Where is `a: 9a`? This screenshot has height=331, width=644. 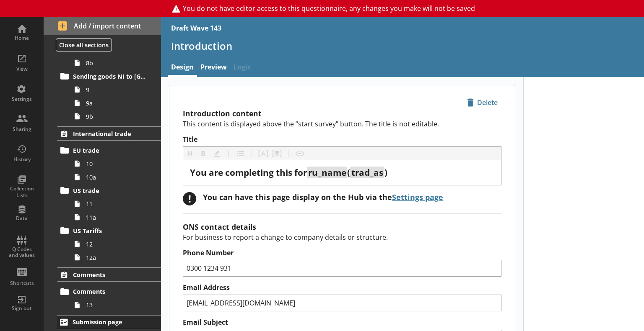
a: 9a is located at coordinates (116, 103).